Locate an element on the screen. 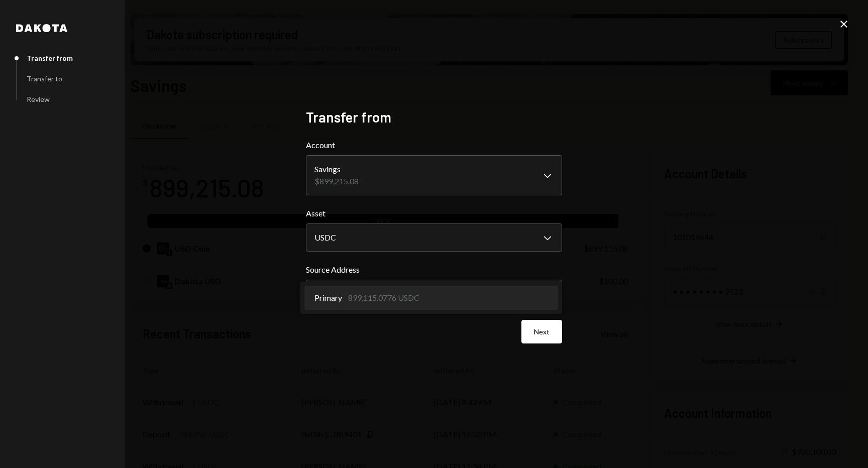 The image size is (868, 468). button: Next is located at coordinates (541, 331).